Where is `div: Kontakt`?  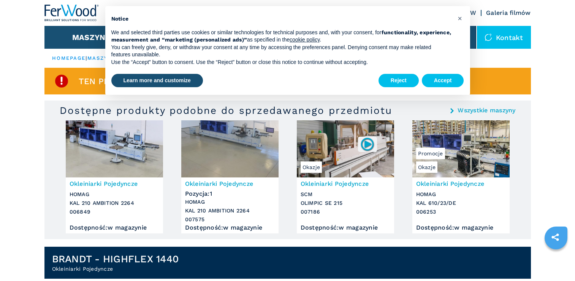
div: Kontakt is located at coordinates (504, 37).